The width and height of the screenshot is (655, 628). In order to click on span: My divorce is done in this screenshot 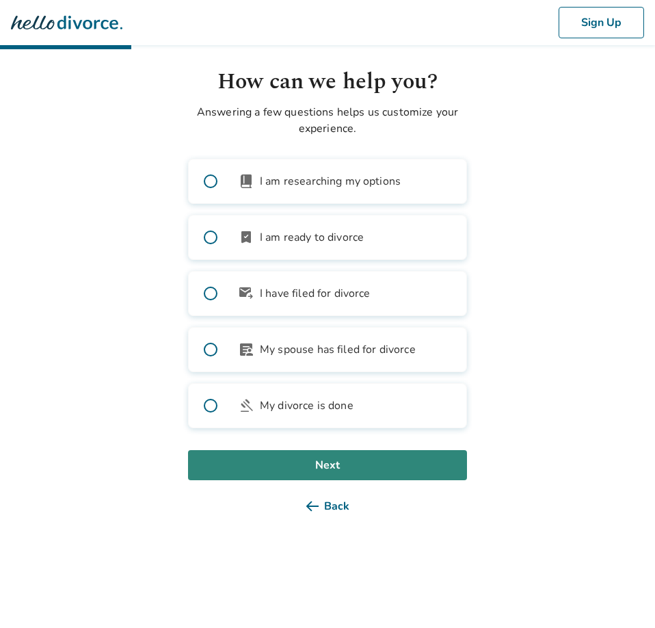, I will do `click(306, 406)`.